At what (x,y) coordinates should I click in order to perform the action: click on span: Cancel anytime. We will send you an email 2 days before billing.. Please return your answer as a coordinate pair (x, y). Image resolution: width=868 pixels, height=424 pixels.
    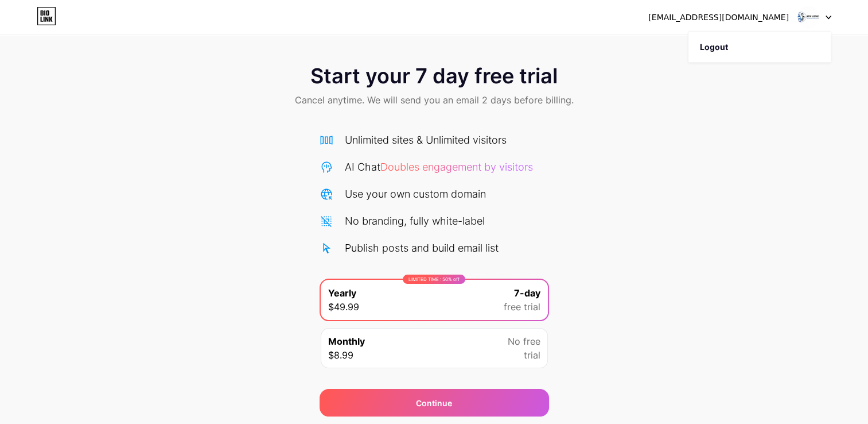
    Looking at the image, I should click on (434, 100).